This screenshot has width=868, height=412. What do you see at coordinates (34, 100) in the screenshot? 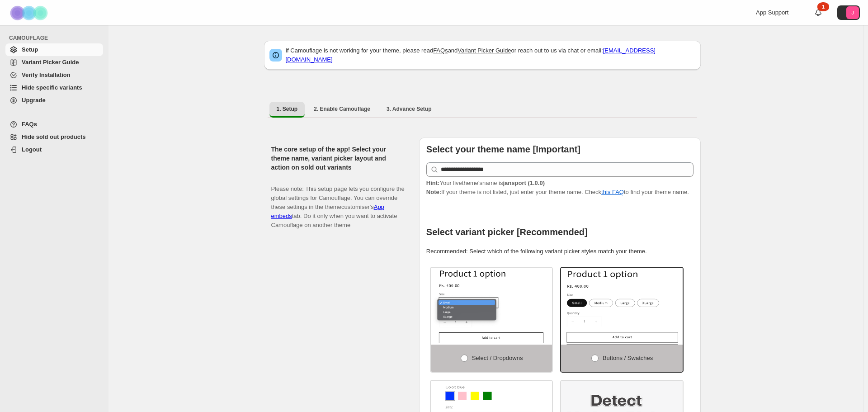
I see `span: Upgrade` at bounding box center [34, 100].